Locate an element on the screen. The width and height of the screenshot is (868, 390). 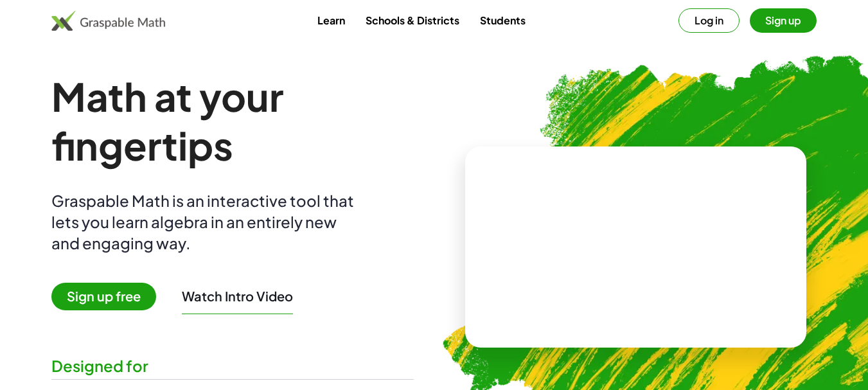
video: What is this? This is dynamic math notation. Dynamic math notation plays a central role in how Gr... is located at coordinates (636, 247).